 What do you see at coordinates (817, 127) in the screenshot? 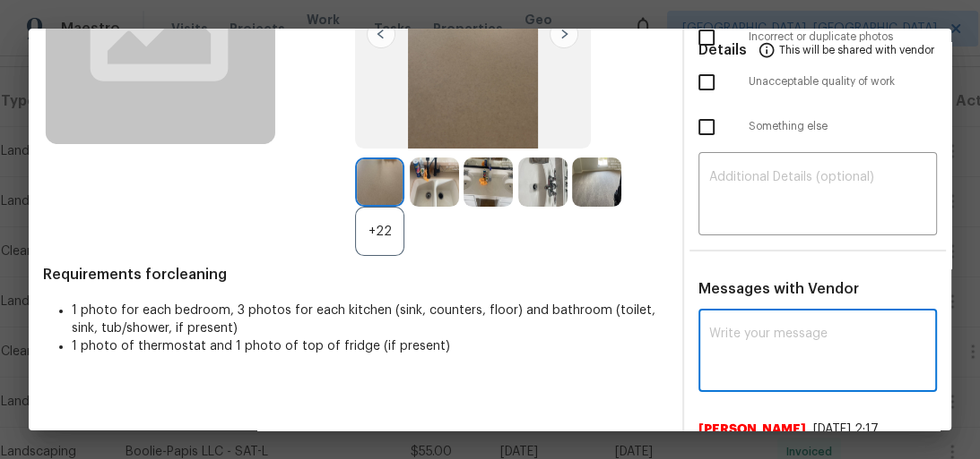
I see `div: Something else` at bounding box center [817, 127].